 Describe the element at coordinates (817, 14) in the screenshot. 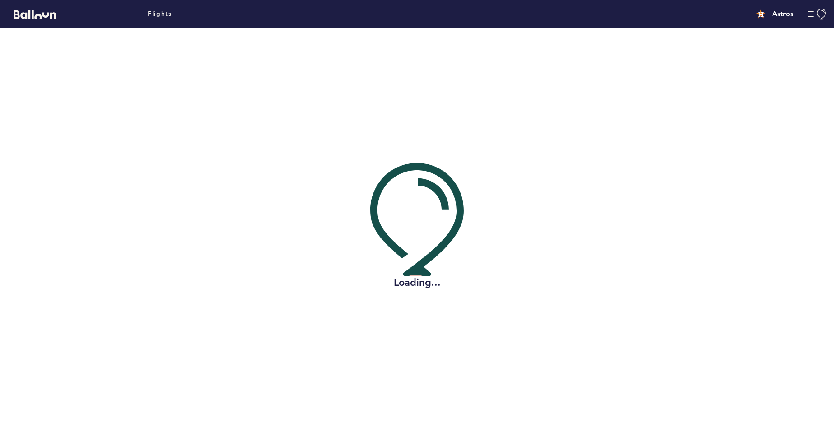

I see `button: Manage Account` at that location.